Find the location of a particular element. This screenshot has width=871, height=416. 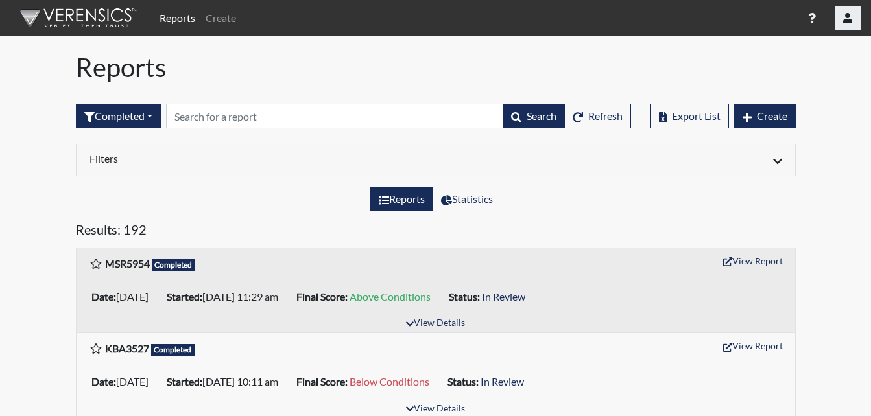

h1: Reports is located at coordinates (436, 67).